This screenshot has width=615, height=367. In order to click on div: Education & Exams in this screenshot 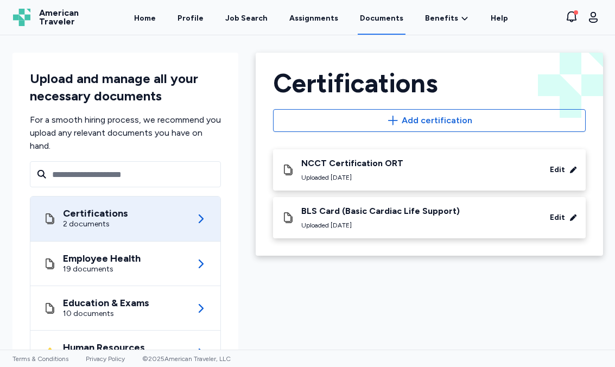, I will do `click(106, 303)`.